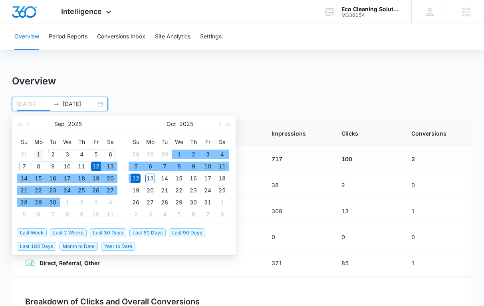  I want to click on td: 2025-10-27, so click(150, 202).